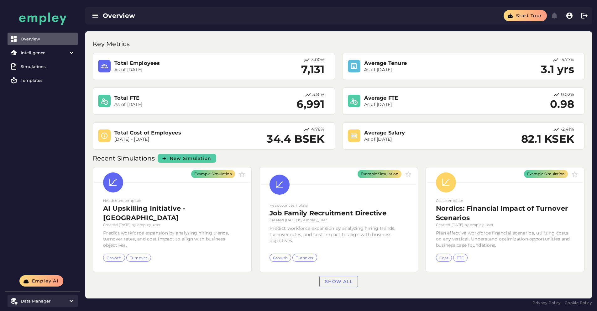  Describe the element at coordinates (422, 98) in the screenshot. I see `h3: Average FTE` at that location.